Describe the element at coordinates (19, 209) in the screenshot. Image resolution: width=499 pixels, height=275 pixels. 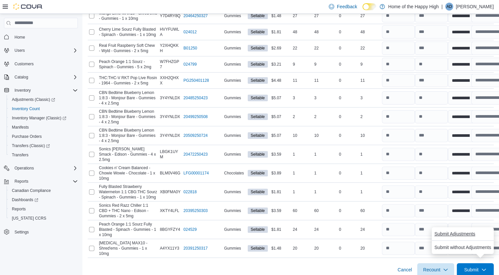
I see `span: Reports` at that location.